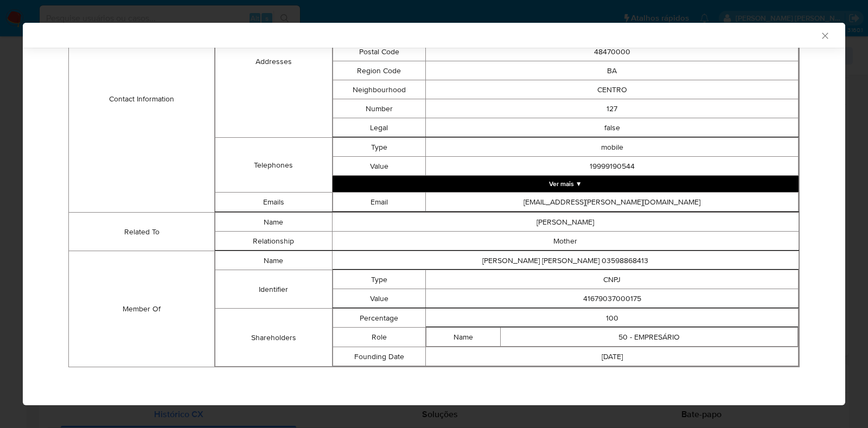 Image resolution: width=868 pixels, height=428 pixels. I want to click on td: Emails, so click(273, 202).